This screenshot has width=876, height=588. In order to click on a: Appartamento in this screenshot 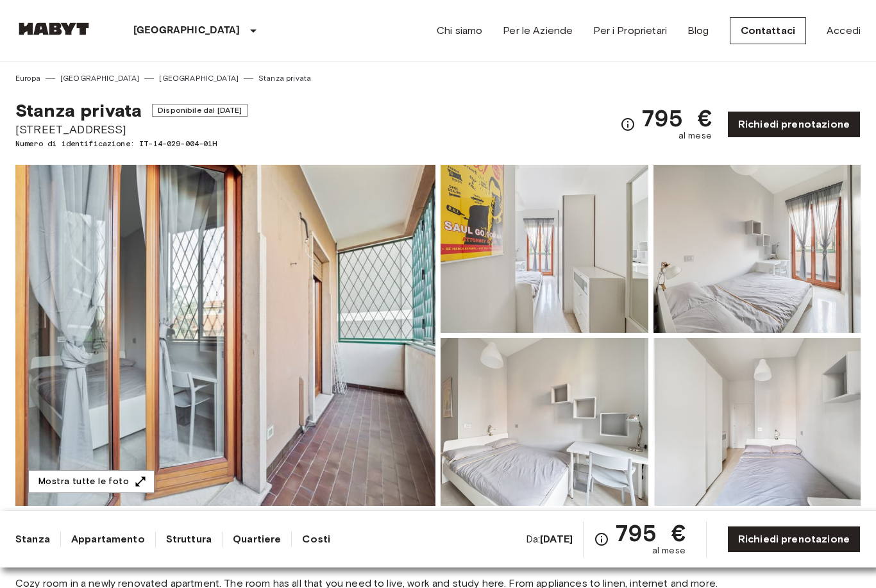, I will do `click(108, 539)`.